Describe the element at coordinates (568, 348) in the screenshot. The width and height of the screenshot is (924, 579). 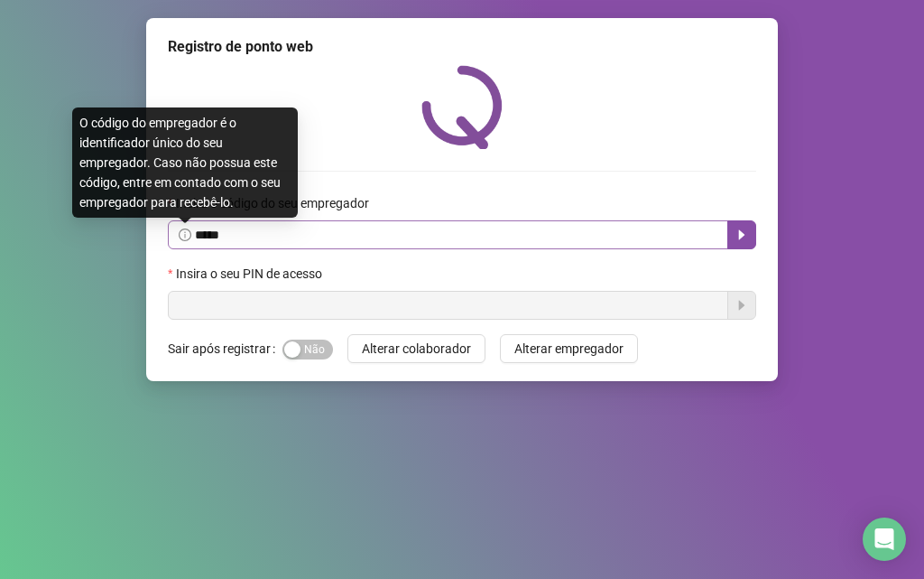
I see `span: Alterar empregador` at that location.